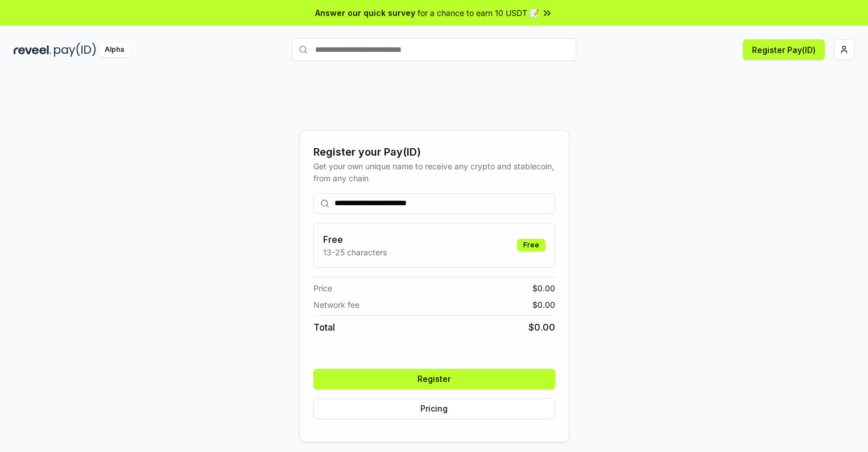  Describe the element at coordinates (434, 152) in the screenshot. I see `div: Register your Pay(ID)` at that location.